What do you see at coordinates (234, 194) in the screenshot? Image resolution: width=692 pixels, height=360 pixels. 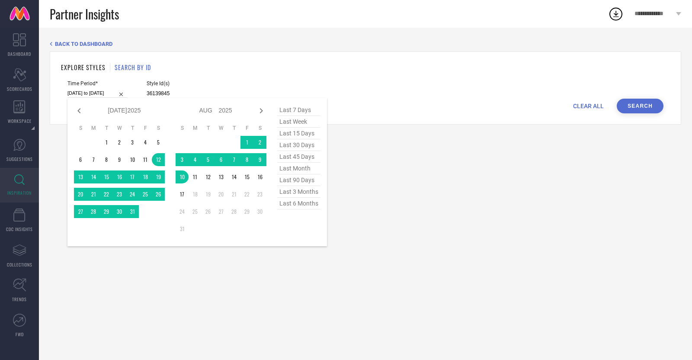 I see `td: Thu Aug 21 2025` at bounding box center [234, 194].